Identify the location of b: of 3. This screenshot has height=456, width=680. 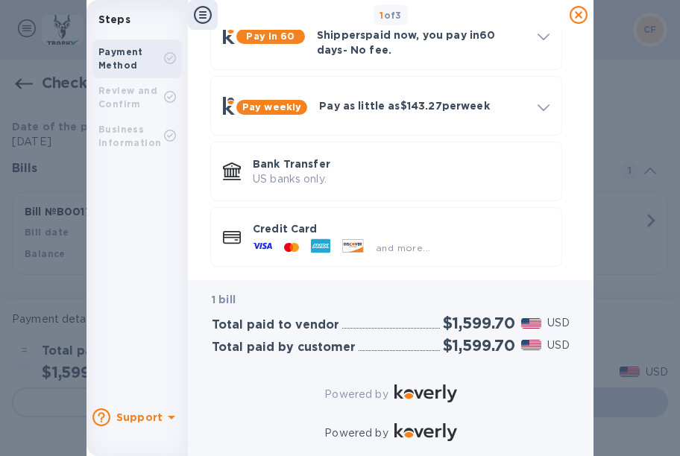
(391, 15).